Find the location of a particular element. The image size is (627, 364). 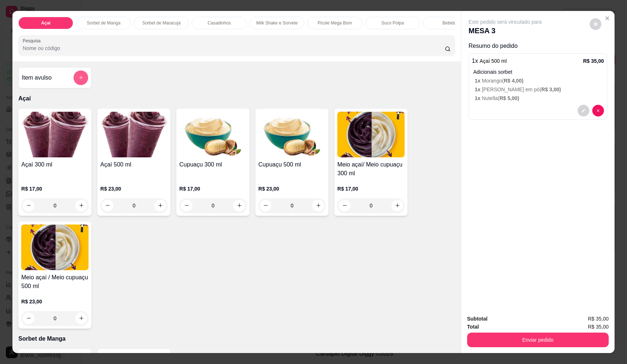

span: R$ 3,00 ) is located at coordinates (551, 89).